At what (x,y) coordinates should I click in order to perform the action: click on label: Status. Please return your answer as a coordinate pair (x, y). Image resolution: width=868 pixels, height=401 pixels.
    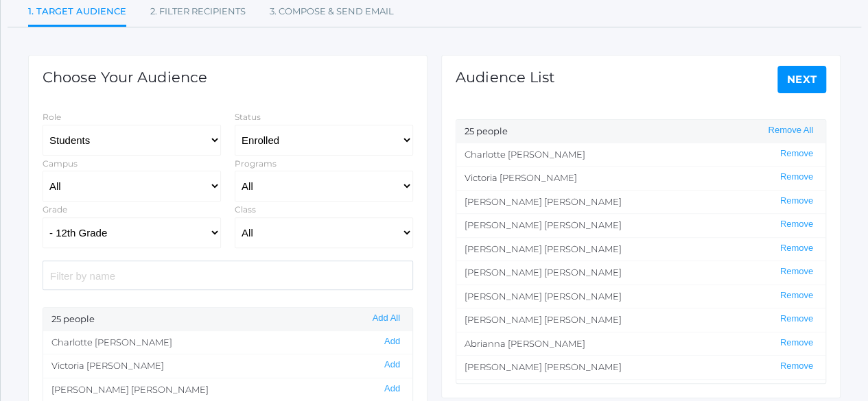
    Looking at the image, I should click on (248, 117).